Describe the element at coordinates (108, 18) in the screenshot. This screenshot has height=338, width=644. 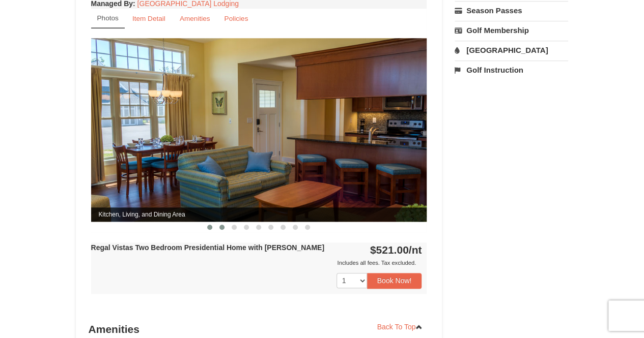
I see `small: Photos` at that location.